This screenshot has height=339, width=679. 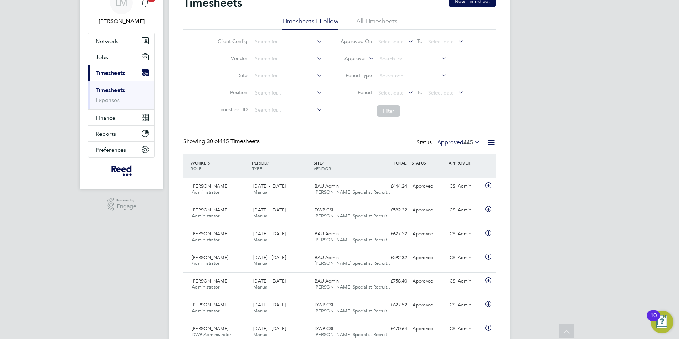 I want to click on div: Timesheets, so click(x=121, y=95).